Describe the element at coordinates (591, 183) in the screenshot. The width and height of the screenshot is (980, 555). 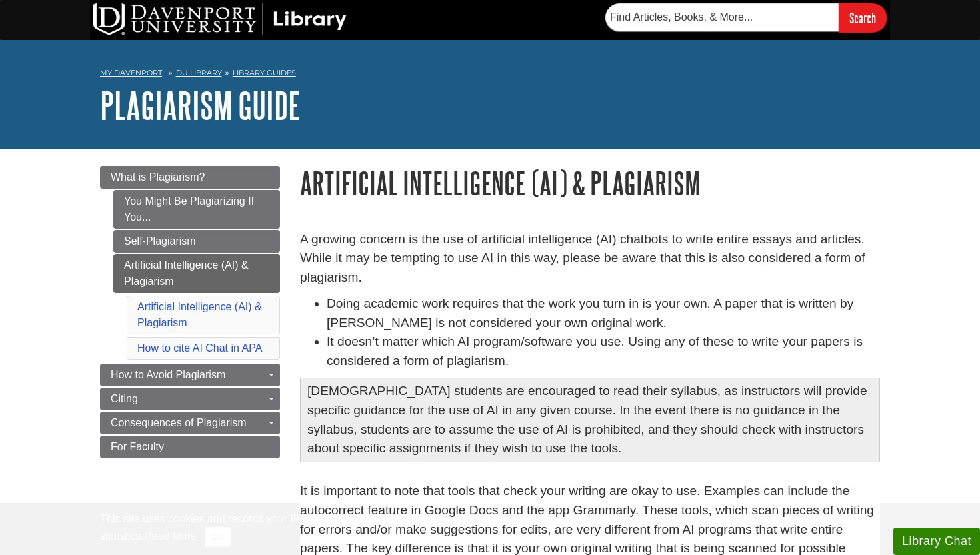
I see `h1: Artificial Intelligence (AI) & Plagiarism` at that location.